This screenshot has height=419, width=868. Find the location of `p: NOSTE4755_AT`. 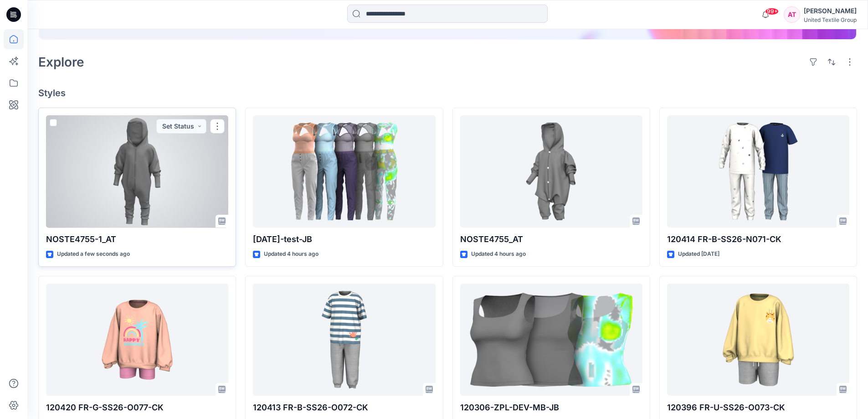

p: NOSTE4755_AT is located at coordinates (551, 239).